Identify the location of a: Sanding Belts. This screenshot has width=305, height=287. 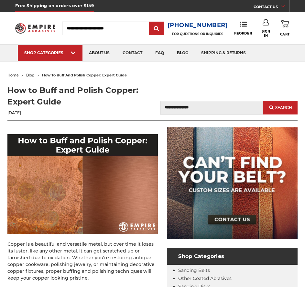
(194, 271).